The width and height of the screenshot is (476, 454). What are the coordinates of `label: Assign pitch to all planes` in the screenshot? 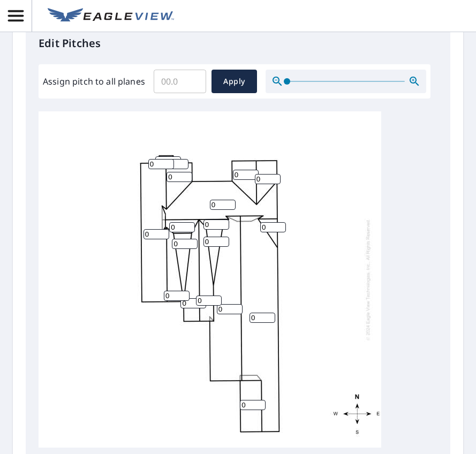 It's located at (94, 82).